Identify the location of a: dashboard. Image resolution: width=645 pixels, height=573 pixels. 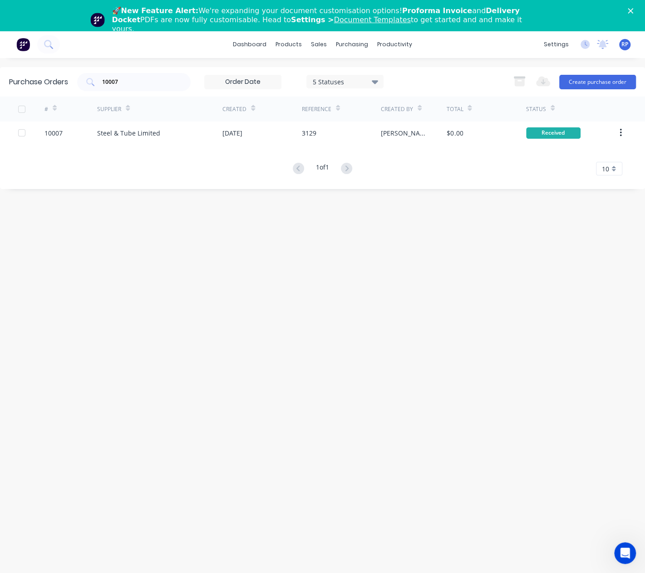
(250, 44).